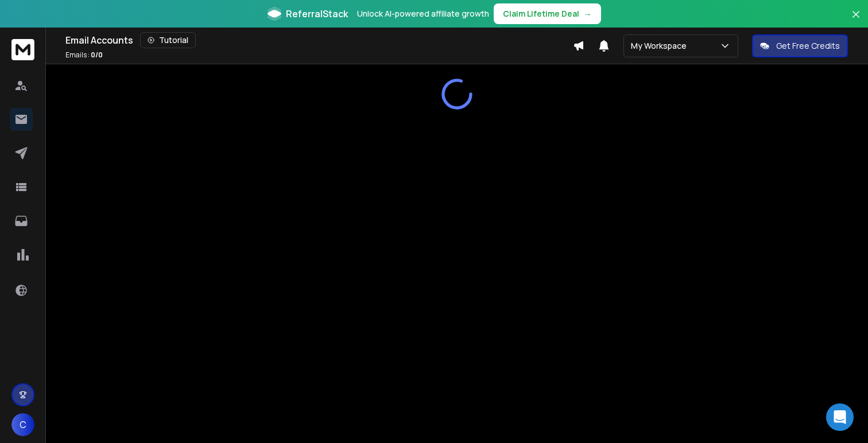 The width and height of the screenshot is (868, 443). Describe the element at coordinates (808, 46) in the screenshot. I see `p: Get Free Credits` at that location.